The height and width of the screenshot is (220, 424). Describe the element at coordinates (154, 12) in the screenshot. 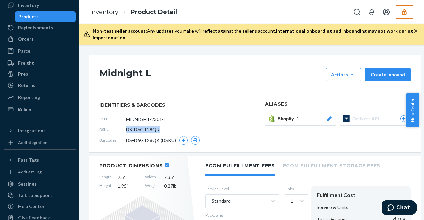

I see `a: Product Detail` at that location.